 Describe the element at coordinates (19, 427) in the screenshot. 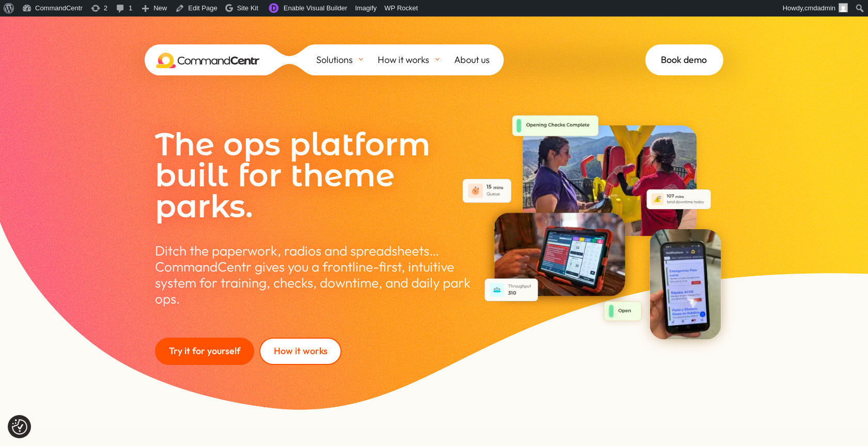

I see `img: Revisit consent button` at that location.